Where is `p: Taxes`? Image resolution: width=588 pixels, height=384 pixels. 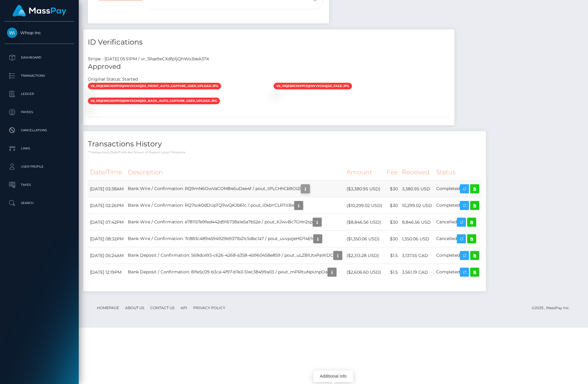 p: Taxes is located at coordinates (40, 184).